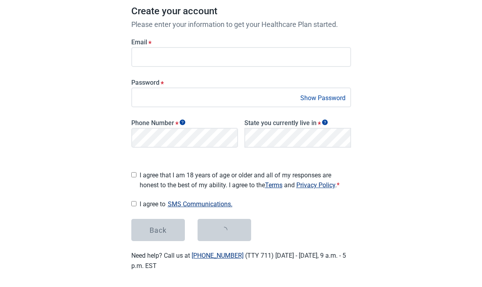 Image resolution: width=482 pixels, height=287 pixels. What do you see at coordinates (224, 231) in the screenshot?
I see `span: loading` at bounding box center [224, 231].